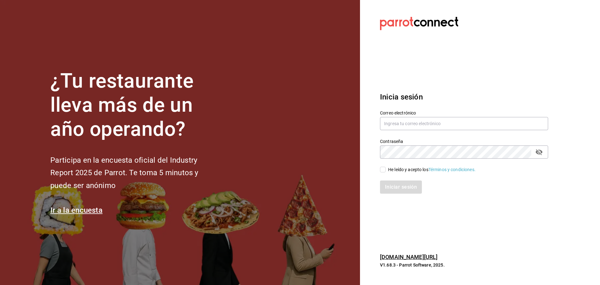 The width and height of the screenshot is (600, 285). Describe the element at coordinates (135, 173) in the screenshot. I see `h2: Participa en la encuesta oficial del Industry Report 2025 de Parrot. Te toma 5 minutos y puede se...` at that location.